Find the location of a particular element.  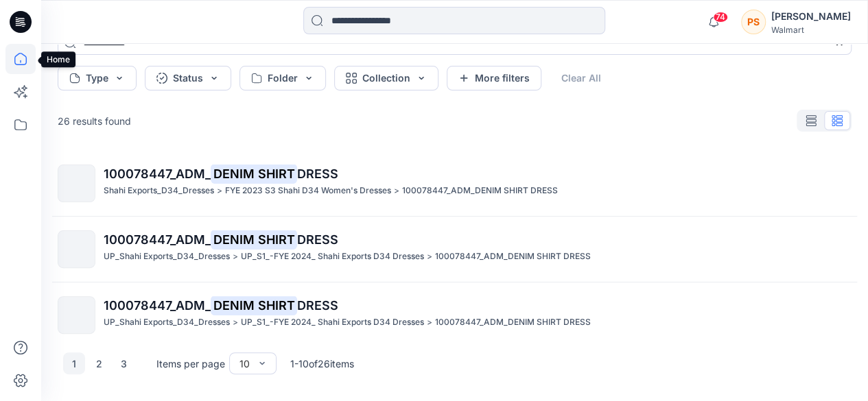

p: 26 results found is located at coordinates (94, 121).